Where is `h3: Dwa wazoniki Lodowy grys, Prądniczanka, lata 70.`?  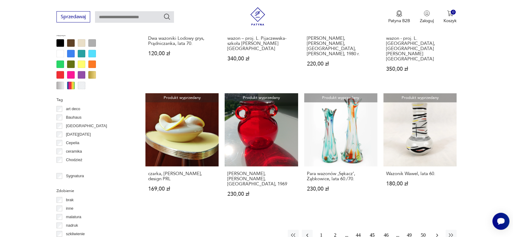 h3: Dwa wazoniki Lodowy grys, Prądniczanka, lata 70. is located at coordinates (182, 41).